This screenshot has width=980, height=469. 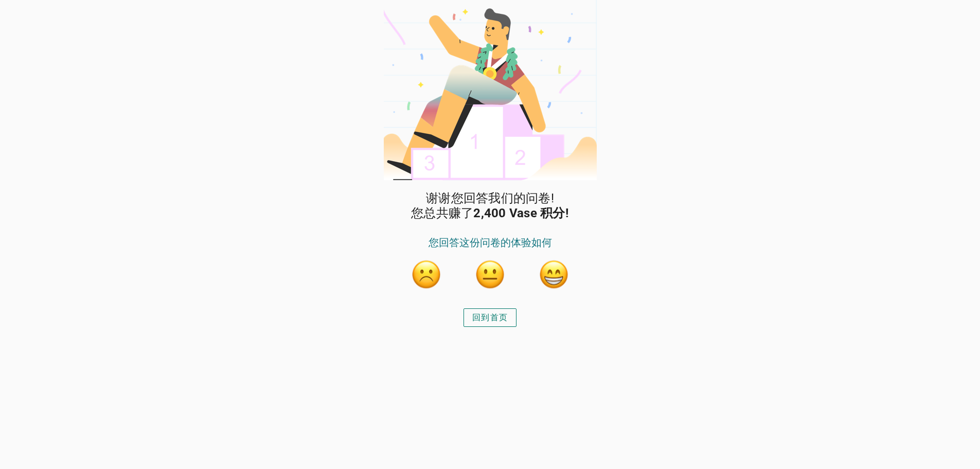 What do you see at coordinates (489, 198) in the screenshot?
I see `span: 谢谢您回答我们的问卷!` at bounding box center [489, 198].